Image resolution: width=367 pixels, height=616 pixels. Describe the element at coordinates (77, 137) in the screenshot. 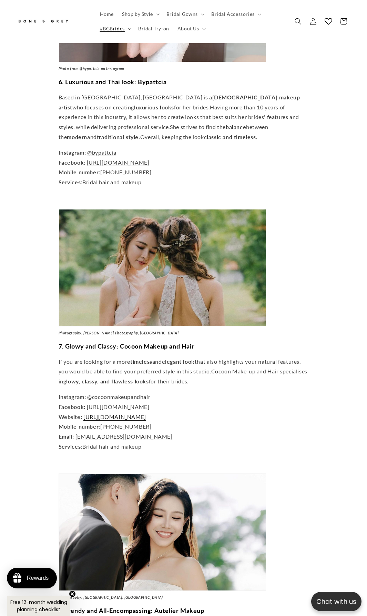

I see `strong: modern` at that location.